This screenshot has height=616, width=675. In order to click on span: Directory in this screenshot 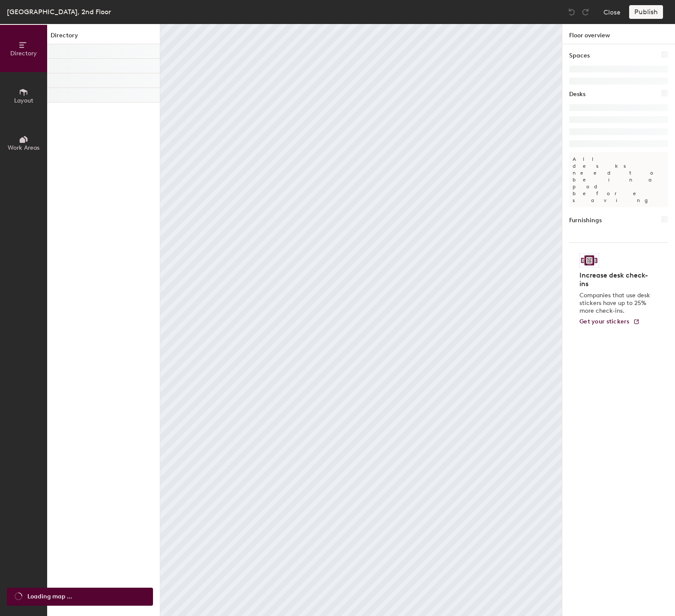, I will do `click(24, 54)`.